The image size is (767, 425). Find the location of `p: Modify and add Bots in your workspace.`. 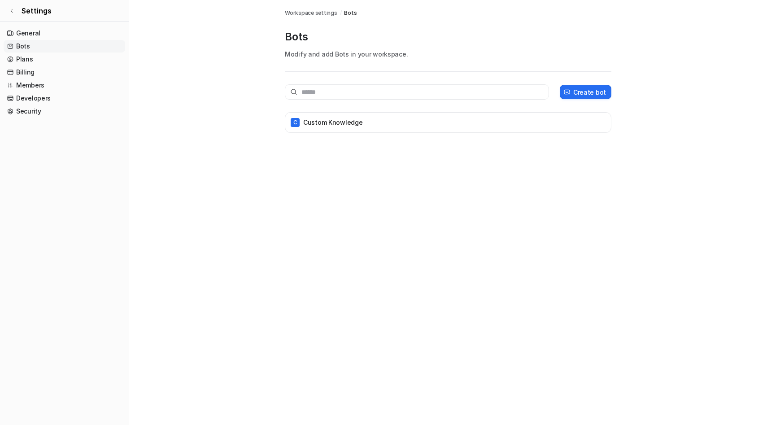

p: Modify and add Bots in your workspace. is located at coordinates (448, 54).